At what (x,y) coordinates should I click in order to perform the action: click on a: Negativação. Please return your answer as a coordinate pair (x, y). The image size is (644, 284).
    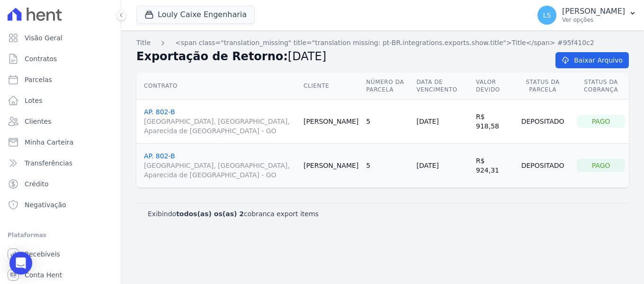
    Looking at the image, I should click on (60, 205).